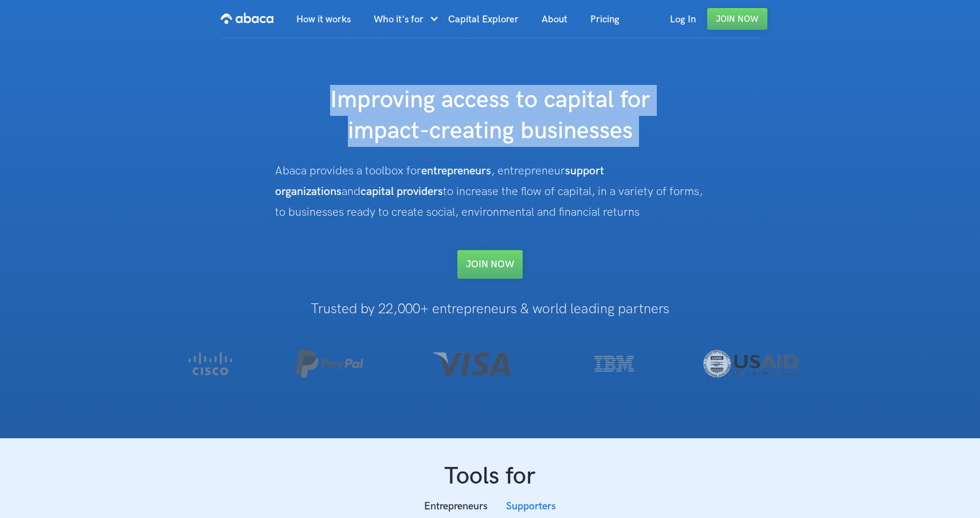  Describe the element at coordinates (490, 192) in the screenshot. I see `div: Abaca provides a toolbox for , entrepreneur and to increase the flow of capital, in a variety of ...` at that location.